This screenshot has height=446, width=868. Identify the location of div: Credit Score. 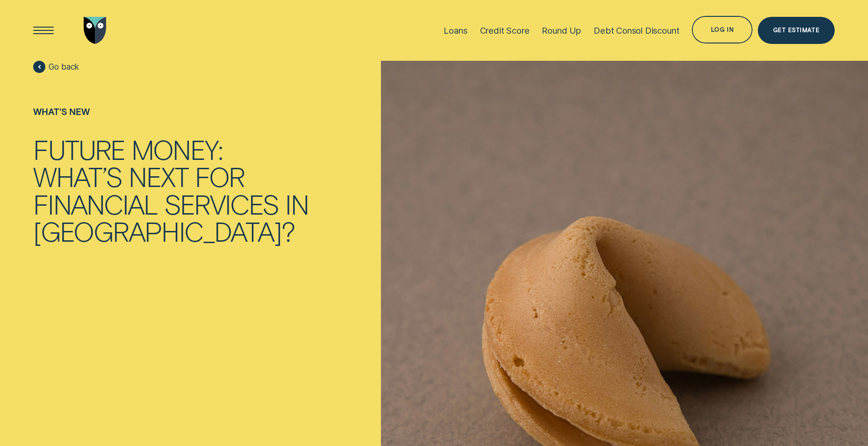
(505, 30).